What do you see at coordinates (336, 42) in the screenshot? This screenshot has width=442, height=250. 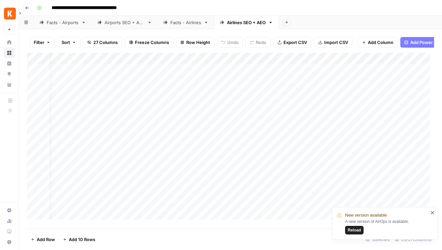 I see `span: Import CSV` at bounding box center [336, 42].